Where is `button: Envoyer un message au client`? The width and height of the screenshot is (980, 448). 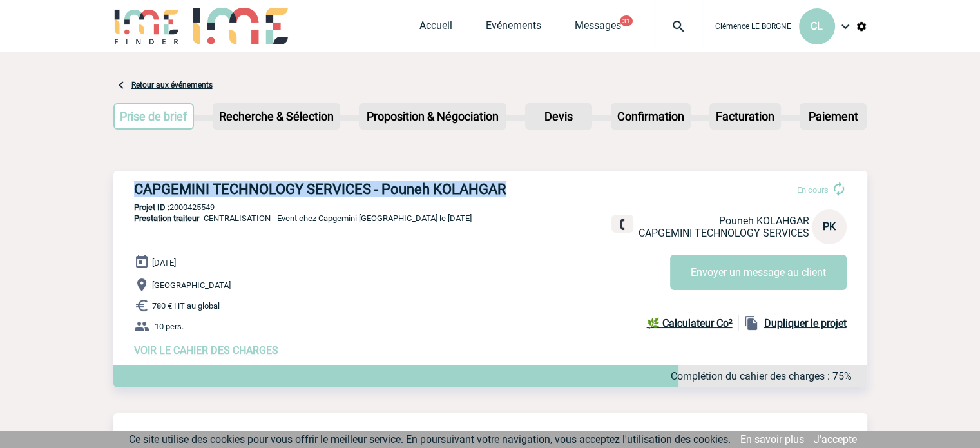 button: Envoyer un message au client is located at coordinates (758, 272).